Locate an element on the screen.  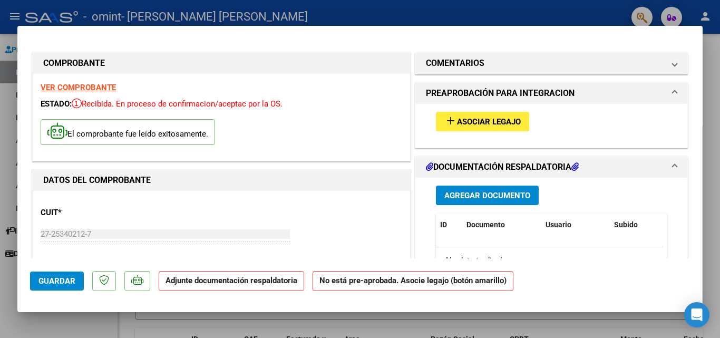
strong: No está pre-aprobada. Asocie legajo (botón amarillo) is located at coordinates (413, 281).